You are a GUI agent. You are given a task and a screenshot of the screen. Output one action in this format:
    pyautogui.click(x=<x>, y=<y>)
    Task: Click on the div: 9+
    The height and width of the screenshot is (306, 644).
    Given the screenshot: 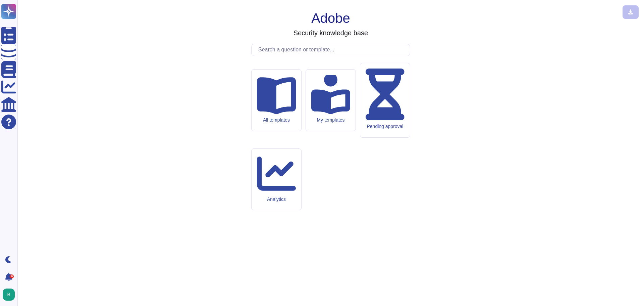 What is the action you would take?
    pyautogui.click(x=12, y=276)
    